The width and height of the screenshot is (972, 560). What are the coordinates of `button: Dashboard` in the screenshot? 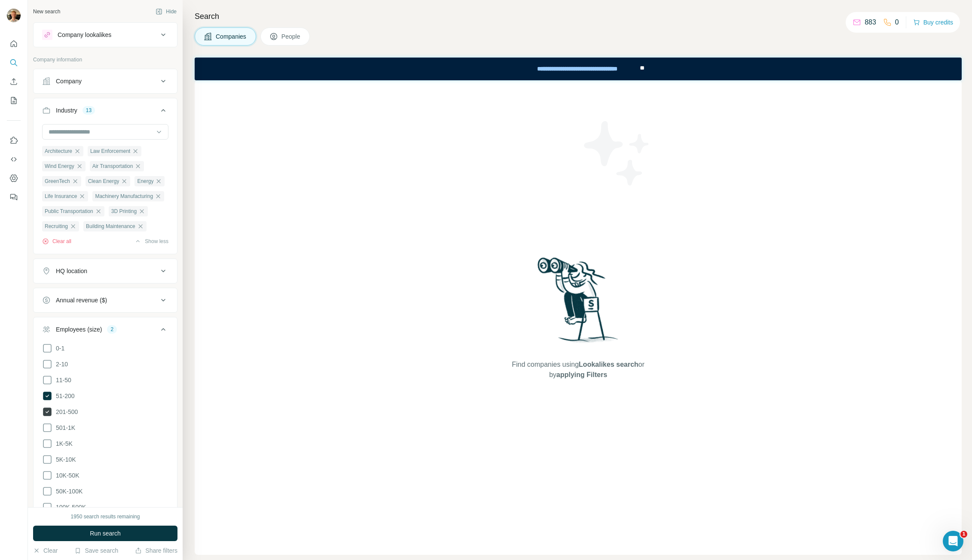 It's located at (14, 178).